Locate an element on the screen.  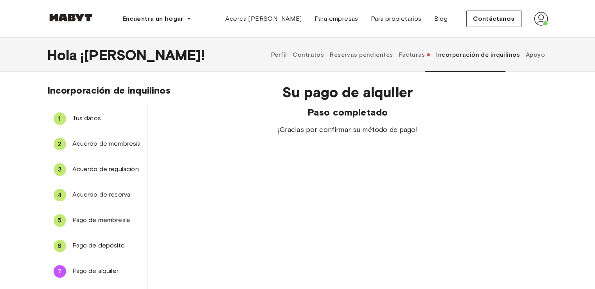
a: Para propietarios is located at coordinates (396, 19).